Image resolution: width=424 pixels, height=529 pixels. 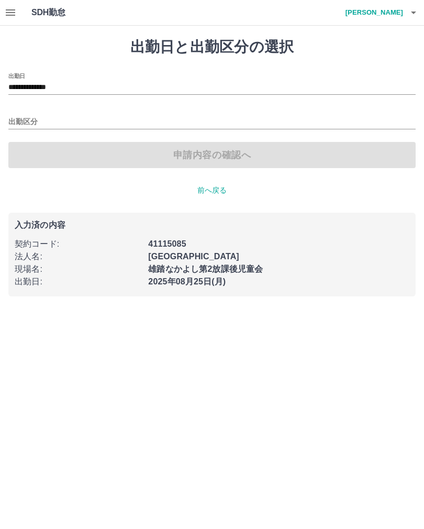 I want to click on p: 前へ戻る, so click(x=212, y=190).